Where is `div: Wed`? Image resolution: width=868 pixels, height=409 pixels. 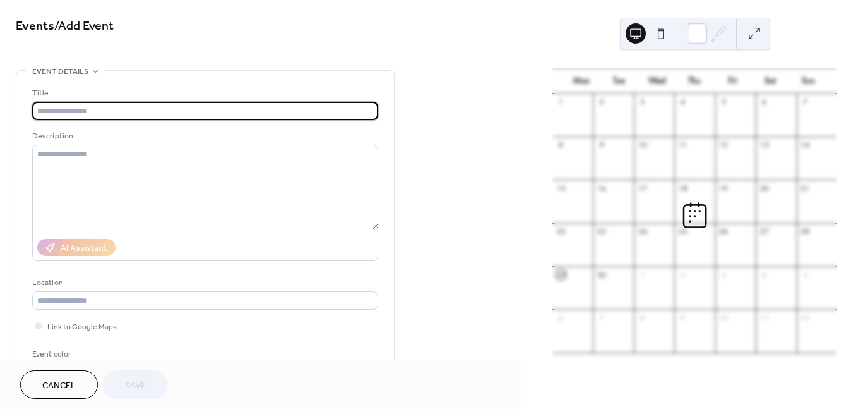 div: Wed is located at coordinates (657, 81).